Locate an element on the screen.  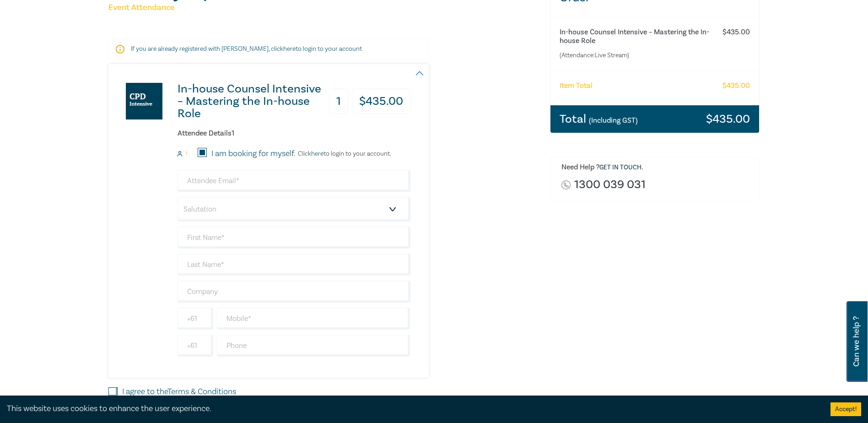
small: (Attendance: Live Stream ) is located at coordinates (636, 55).